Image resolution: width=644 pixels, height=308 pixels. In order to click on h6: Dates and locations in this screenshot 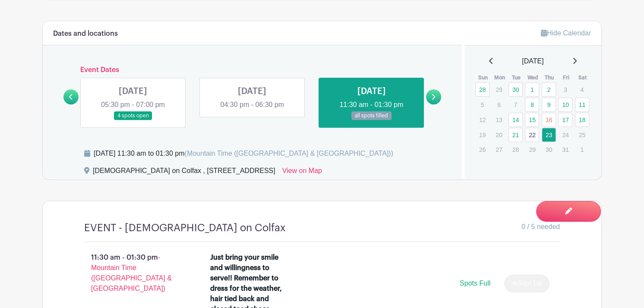, I will do `click(85, 34)`.